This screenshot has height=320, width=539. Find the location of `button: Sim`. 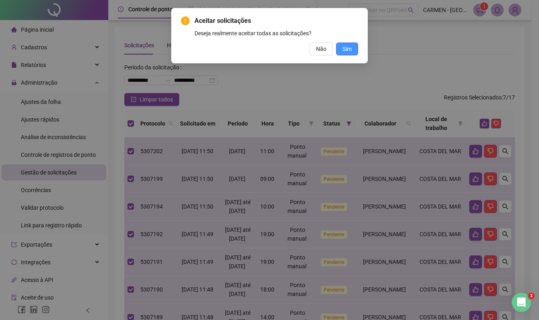

button: Sim is located at coordinates (347, 49).